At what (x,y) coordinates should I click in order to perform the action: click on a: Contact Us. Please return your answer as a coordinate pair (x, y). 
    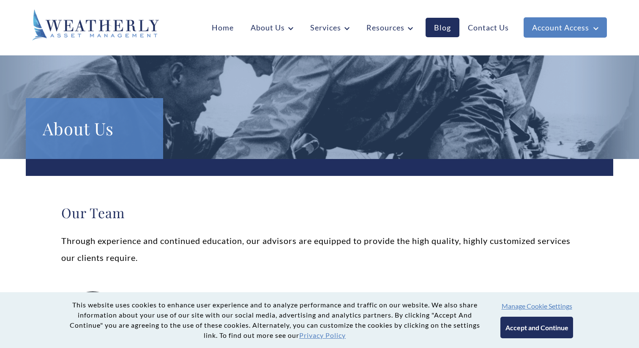
    Looking at the image, I should click on (488, 27).